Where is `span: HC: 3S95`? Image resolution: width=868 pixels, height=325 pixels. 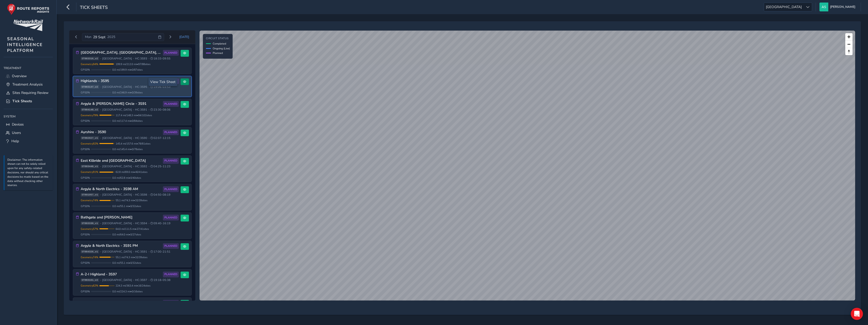
span: HC: 3S95 is located at coordinates (141, 87).